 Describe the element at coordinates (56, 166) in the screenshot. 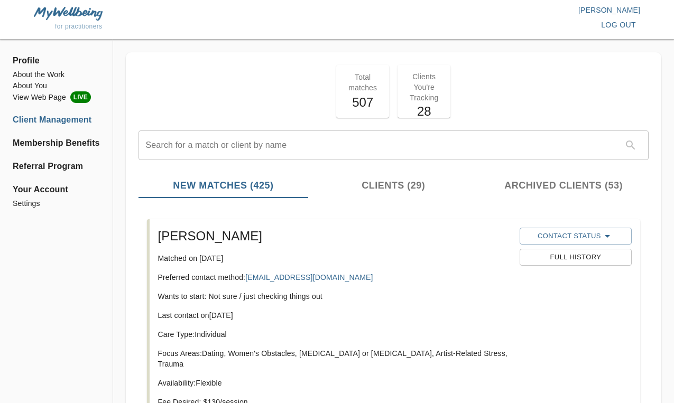

I see `a: Referral Program` at that location.